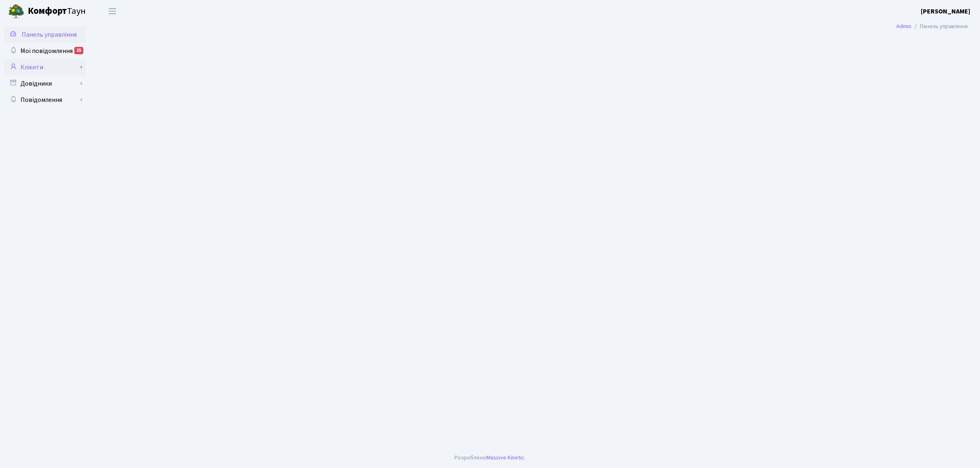  What do you see at coordinates (45, 100) in the screenshot?
I see `a: Повідомлення` at bounding box center [45, 100].